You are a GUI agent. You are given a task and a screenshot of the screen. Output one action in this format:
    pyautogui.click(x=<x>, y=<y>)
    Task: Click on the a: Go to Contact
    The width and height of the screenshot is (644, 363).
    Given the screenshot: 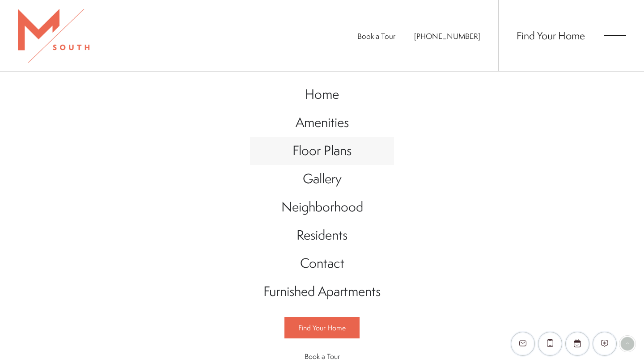 What is the action you would take?
    pyautogui.click(x=322, y=263)
    